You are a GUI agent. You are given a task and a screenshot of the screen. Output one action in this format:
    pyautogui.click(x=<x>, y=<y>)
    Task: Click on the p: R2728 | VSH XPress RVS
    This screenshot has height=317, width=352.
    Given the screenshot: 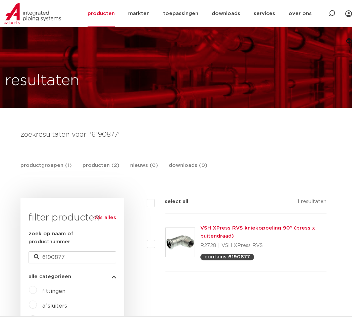 What is the action you would take?
    pyautogui.click(x=263, y=246)
    